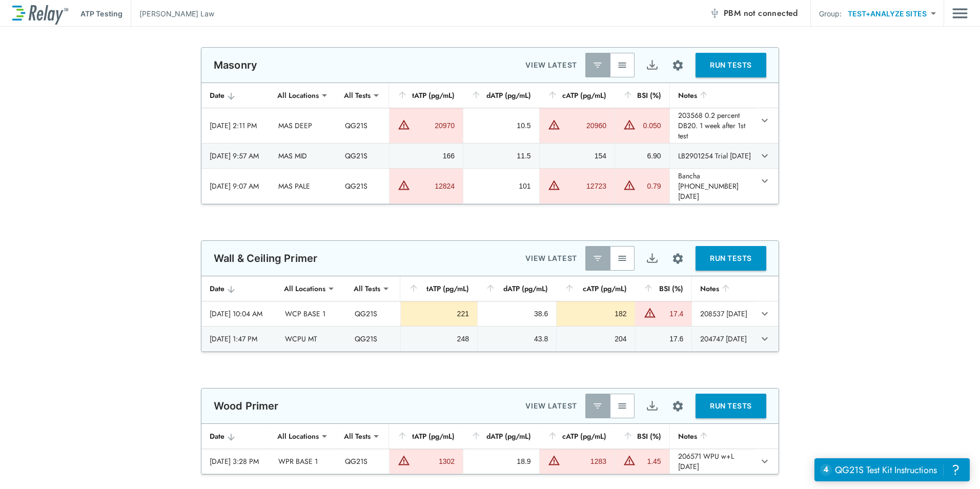 Image resolution: width=980 pixels, height=489 pixels. I want to click on div: 1302, so click(434, 461).